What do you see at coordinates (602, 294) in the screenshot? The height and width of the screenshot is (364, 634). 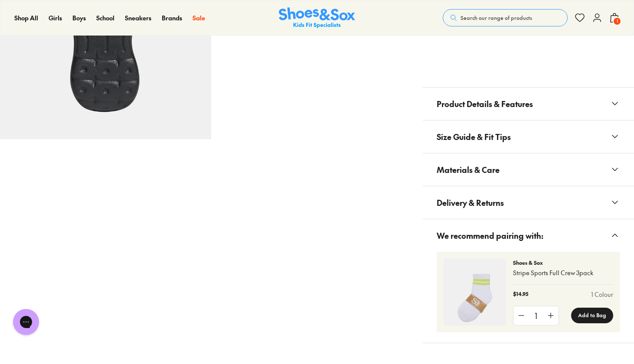 I see `a: 1 Colour` at bounding box center [602, 294].